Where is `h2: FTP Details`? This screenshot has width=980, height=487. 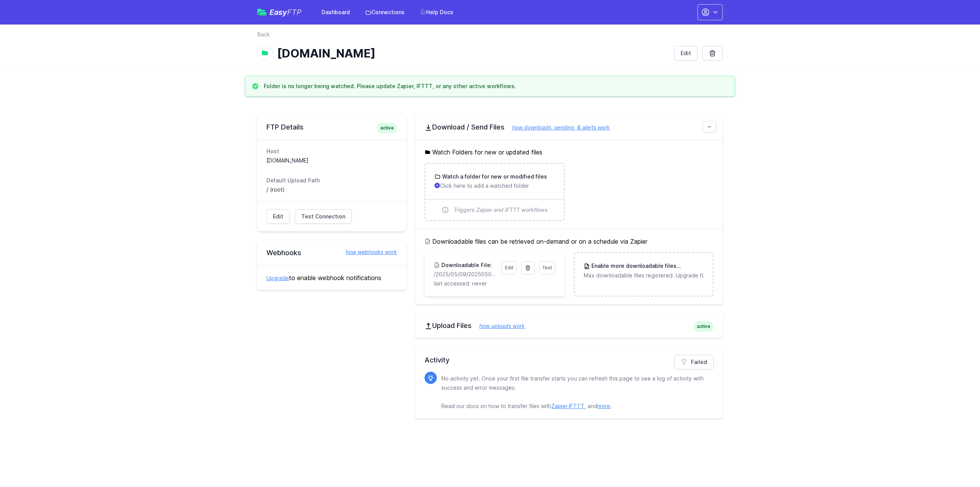
h2: FTP Details is located at coordinates (332, 127).